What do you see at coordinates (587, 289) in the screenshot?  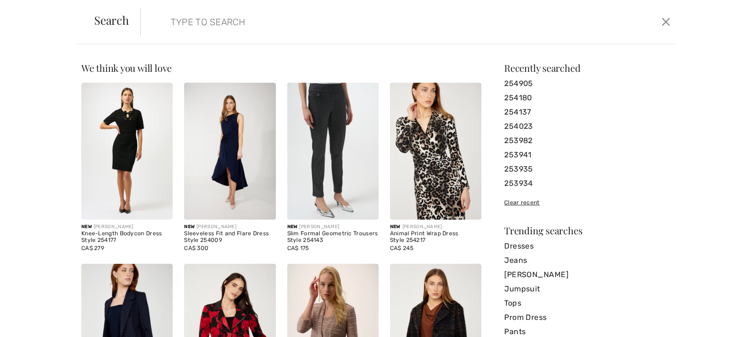 I see `a: Jumpsuit` at bounding box center [587, 289].